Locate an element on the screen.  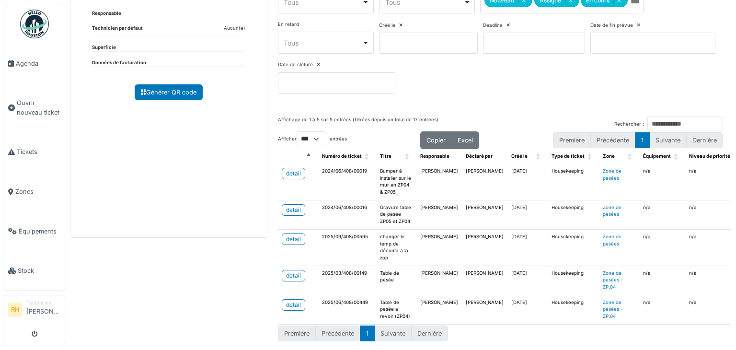
td: Table de pesée is located at coordinates (396, 280).